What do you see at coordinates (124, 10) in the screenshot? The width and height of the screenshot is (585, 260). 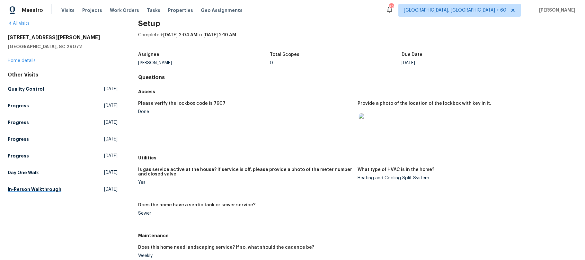 I see `span: Work Orders` at bounding box center [124, 10].